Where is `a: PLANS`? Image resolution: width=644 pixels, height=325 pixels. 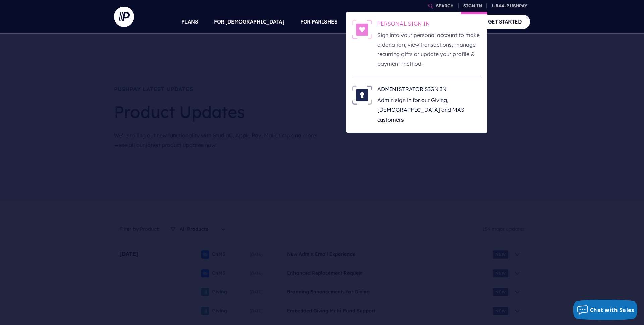
a: PLANS is located at coordinates (190, 22).